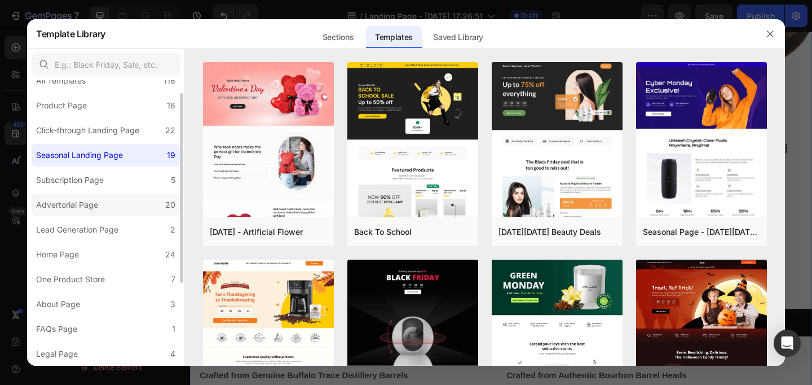 The image size is (812, 385). What do you see at coordinates (105, 64) in the screenshot?
I see `input: E.g.: Black Friday, Sale, etc.` at bounding box center [105, 64].